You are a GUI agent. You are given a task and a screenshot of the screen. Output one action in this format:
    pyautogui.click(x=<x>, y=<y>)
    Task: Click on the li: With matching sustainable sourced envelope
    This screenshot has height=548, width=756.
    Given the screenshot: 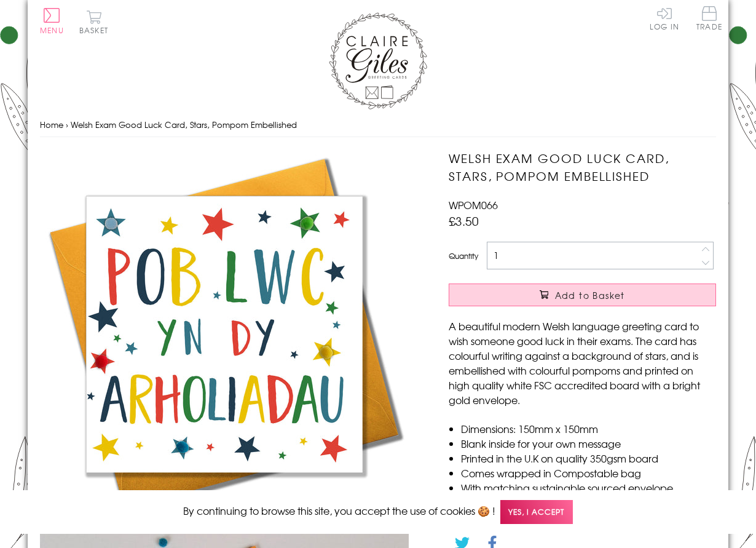 What is the action you would take?
    pyautogui.click(x=589, y=487)
    